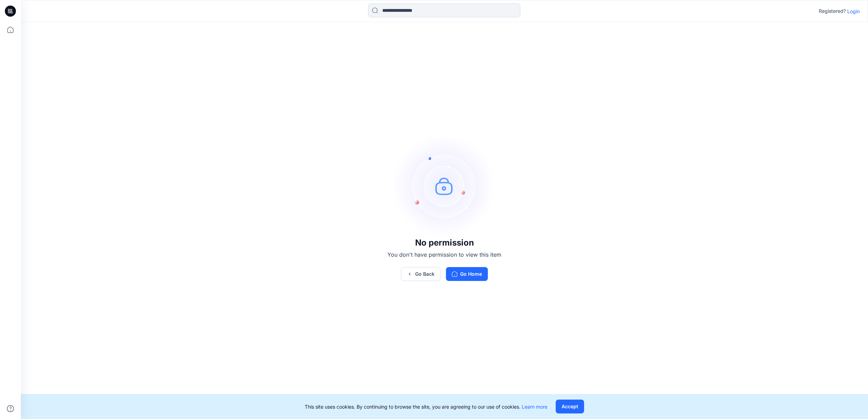 The image size is (868, 419). I want to click on img: no-perm.svg, so click(445, 186).